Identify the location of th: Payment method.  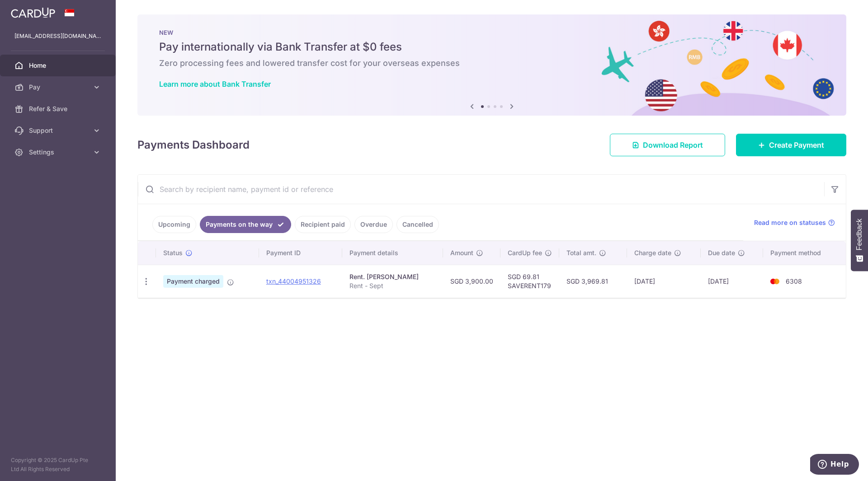
(805, 253).